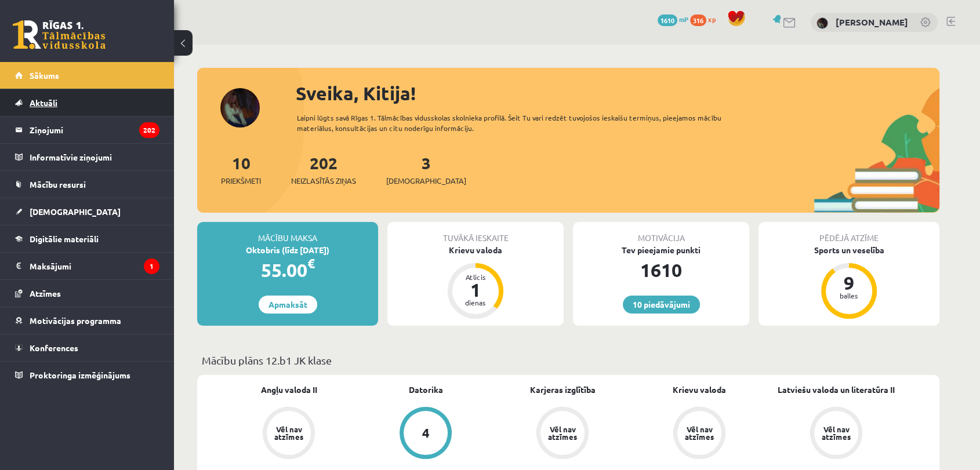 Image resolution: width=980 pixels, height=470 pixels. Describe the element at coordinates (849, 282) in the screenshot. I see `a: Sports un veselība 9 balles` at that location.